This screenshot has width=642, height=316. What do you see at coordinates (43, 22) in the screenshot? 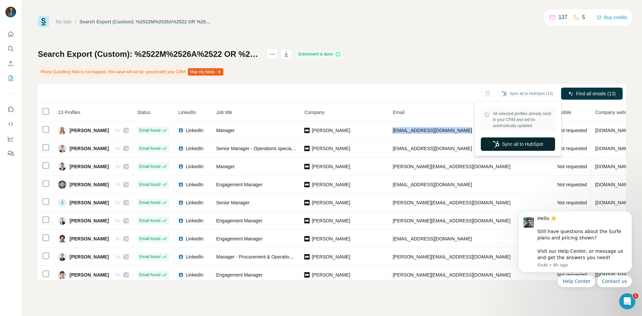
I see `img: Surfe Logo` at bounding box center [43, 22].